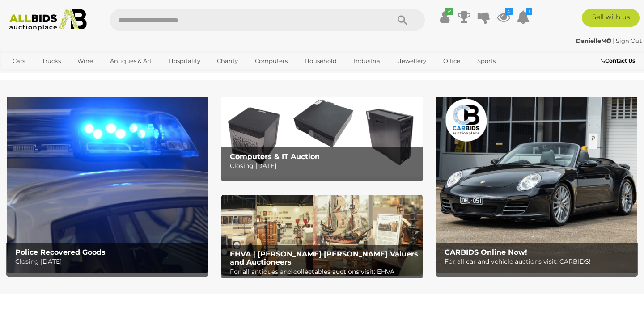 The height and width of the screenshot is (311, 644). What do you see at coordinates (275, 156) in the screenshot?
I see `b: Computers & IT Auction` at bounding box center [275, 156].